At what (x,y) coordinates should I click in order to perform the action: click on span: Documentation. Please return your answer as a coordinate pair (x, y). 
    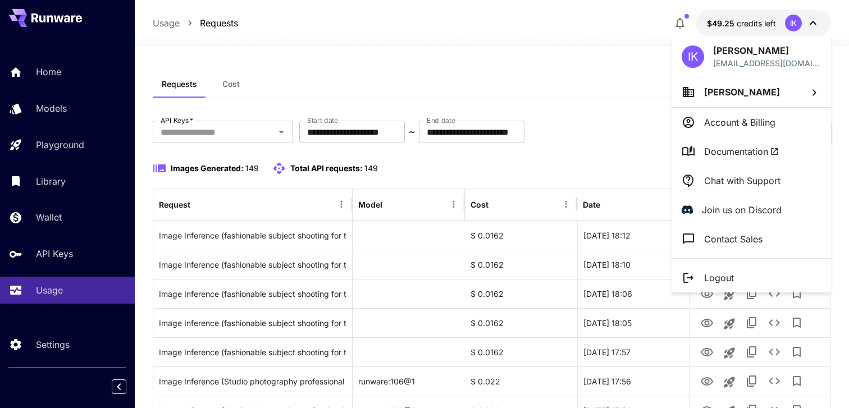
    Looking at the image, I should click on (741, 152).